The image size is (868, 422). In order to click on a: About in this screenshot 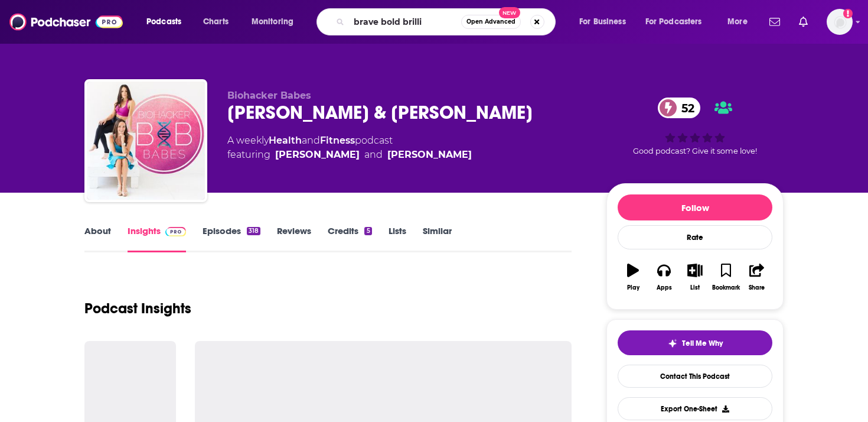, I will do `click(97, 239)`.